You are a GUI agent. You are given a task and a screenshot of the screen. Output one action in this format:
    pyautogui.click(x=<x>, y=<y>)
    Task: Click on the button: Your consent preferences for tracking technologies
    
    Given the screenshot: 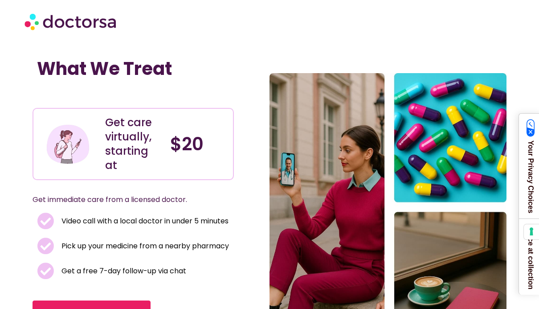 What is the action you would take?
    pyautogui.click(x=531, y=231)
    